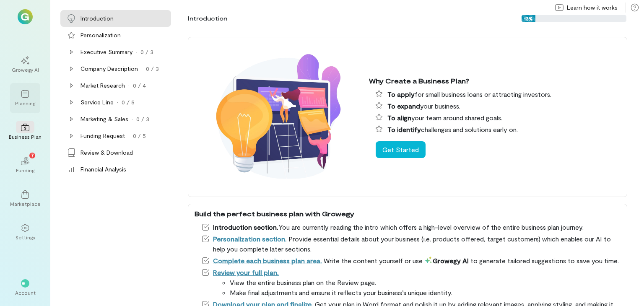 This screenshot has height=306, width=644. Describe the element at coordinates (400, 150) in the screenshot. I see `button: Get Started` at that location.